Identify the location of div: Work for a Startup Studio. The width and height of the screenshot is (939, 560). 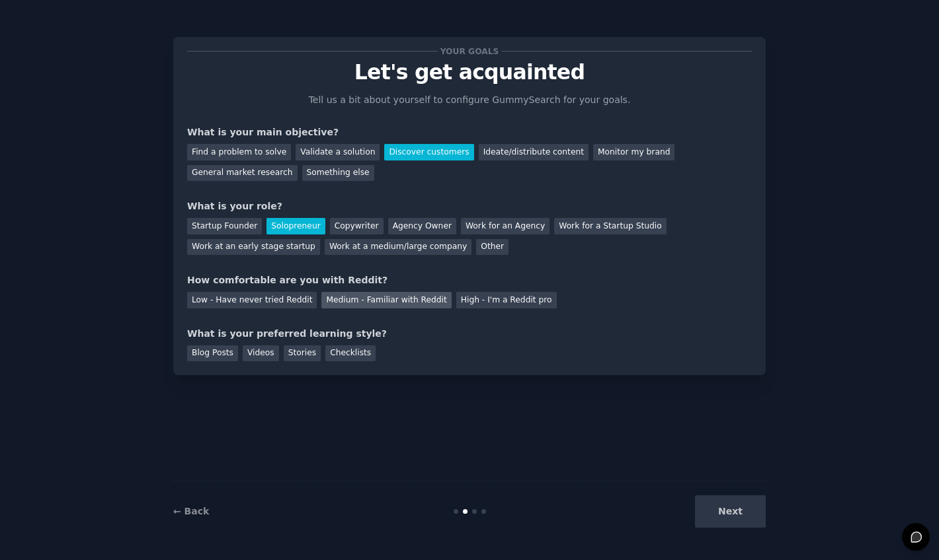
(610, 226).